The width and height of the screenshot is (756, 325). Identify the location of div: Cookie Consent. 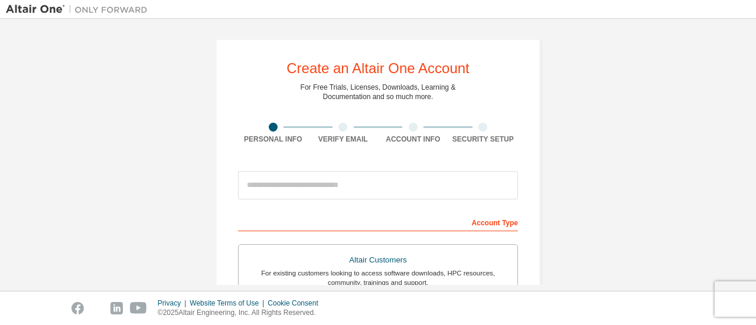
(296, 303).